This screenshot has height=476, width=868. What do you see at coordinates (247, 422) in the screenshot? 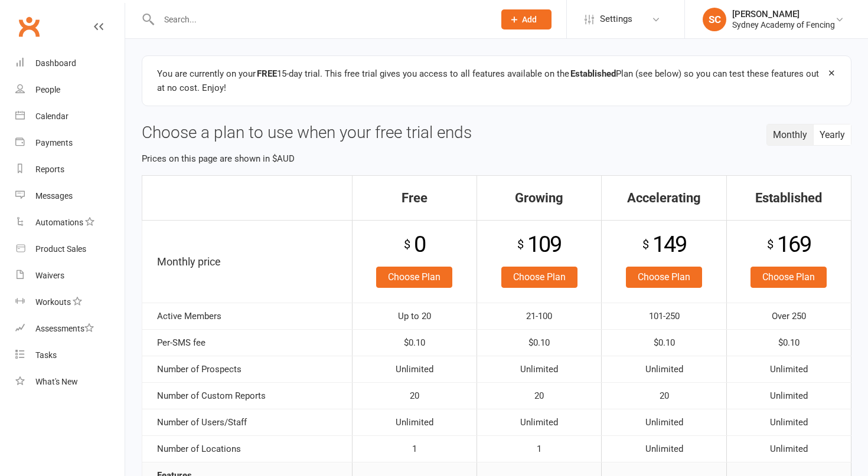
I see `td: Number of Users/Staff` at bounding box center [247, 422].